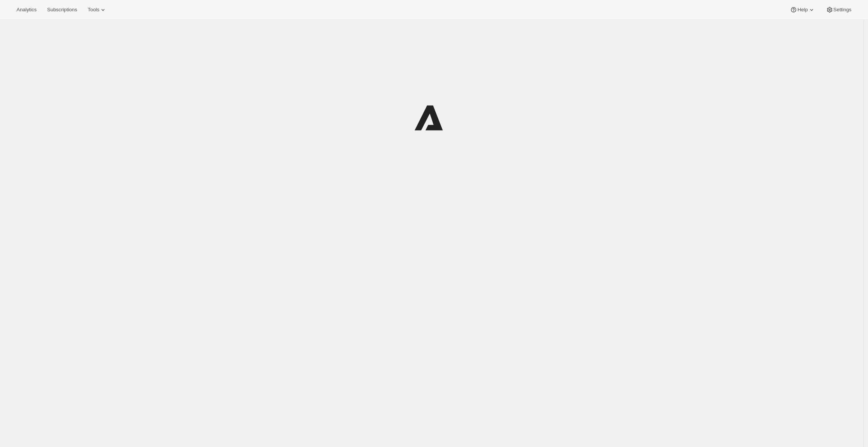 This screenshot has width=868, height=447. Describe the element at coordinates (802, 10) in the screenshot. I see `button: Help` at that location.